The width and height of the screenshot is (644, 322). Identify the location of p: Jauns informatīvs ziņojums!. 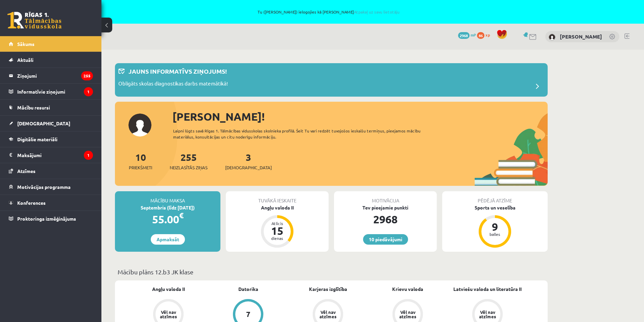
(178, 71).